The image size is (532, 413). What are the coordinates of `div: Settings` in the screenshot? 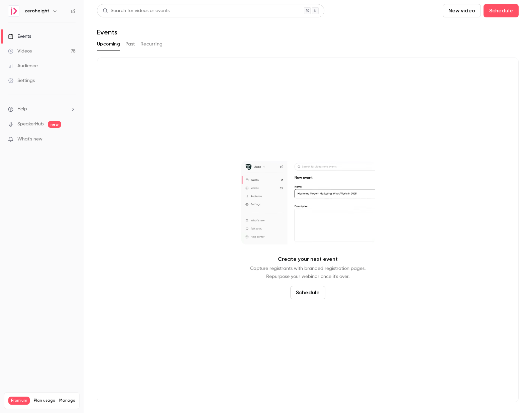 It's located at (21, 81).